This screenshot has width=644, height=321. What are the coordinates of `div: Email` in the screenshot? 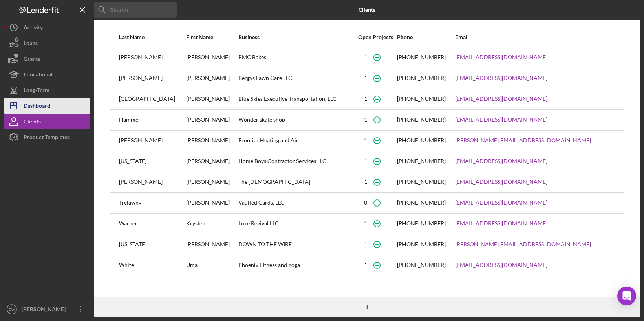 It's located at (535, 37).